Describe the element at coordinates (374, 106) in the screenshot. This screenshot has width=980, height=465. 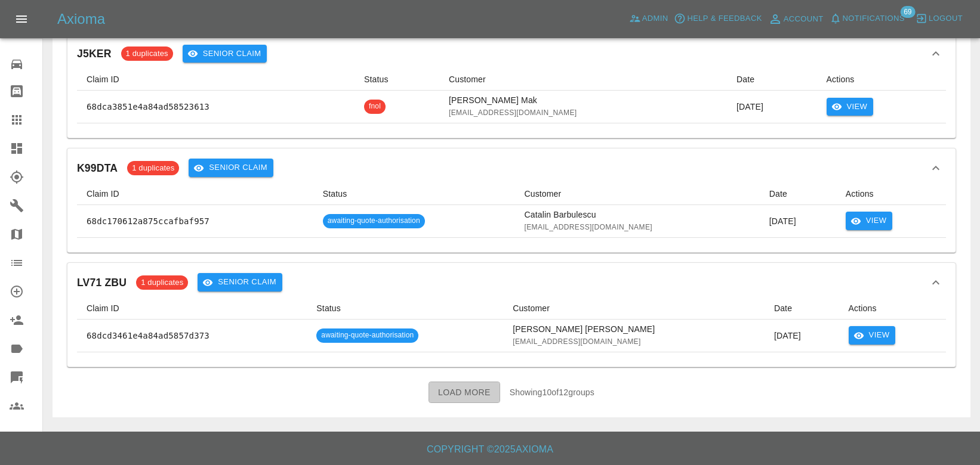
I see `span: fnol` at that location.